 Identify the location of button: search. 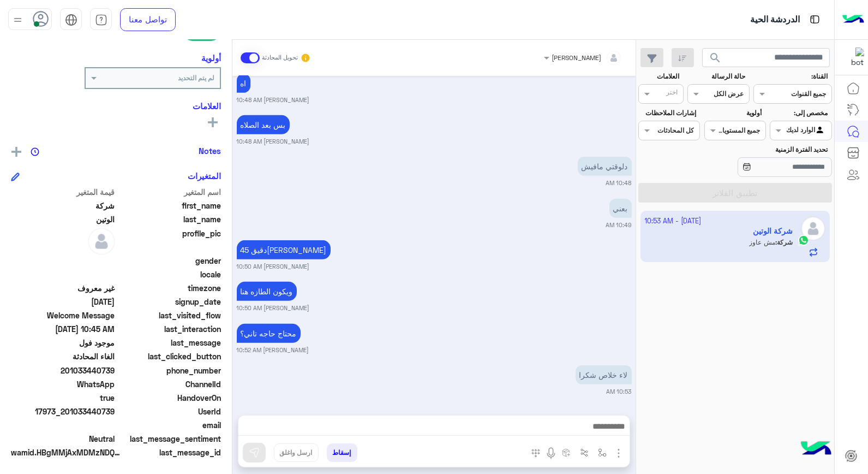
(716, 60).